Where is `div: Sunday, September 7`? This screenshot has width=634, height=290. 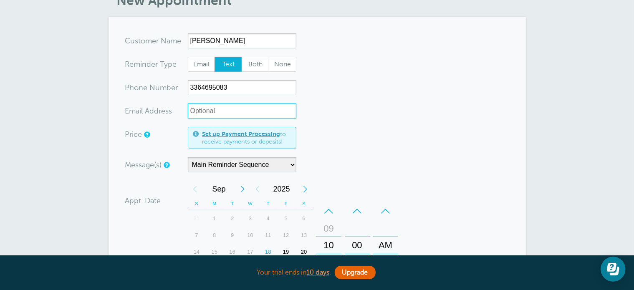
div: Sunday, September 7 is located at coordinates (197, 235).